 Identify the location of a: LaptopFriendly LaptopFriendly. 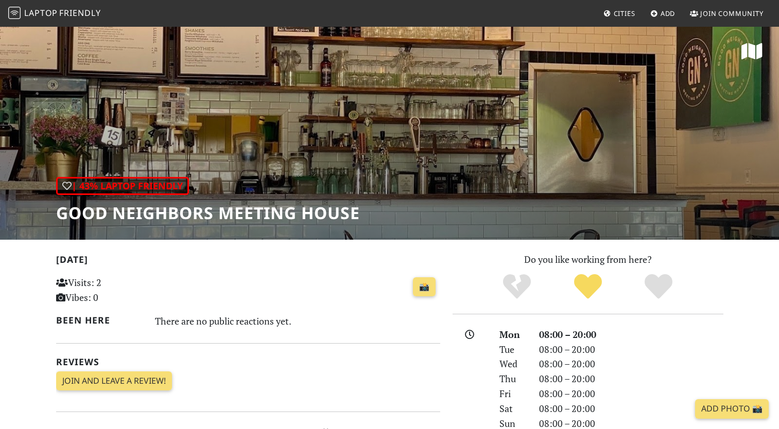
(55, 13).